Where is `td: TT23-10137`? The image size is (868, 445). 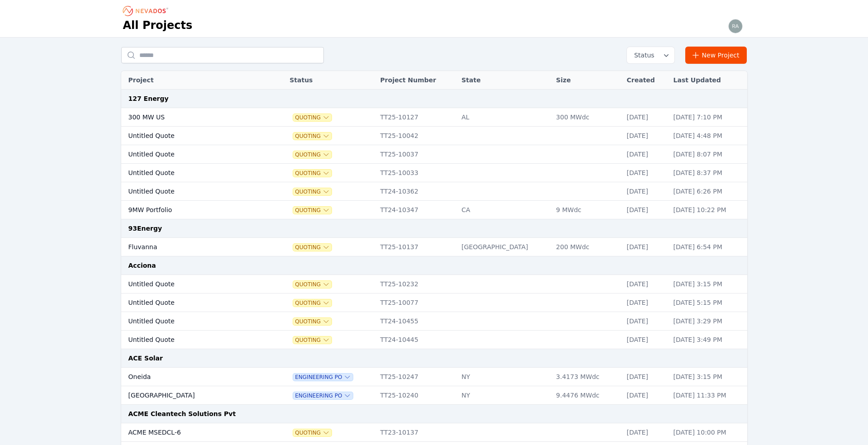 td: TT23-10137 is located at coordinates (416, 433).